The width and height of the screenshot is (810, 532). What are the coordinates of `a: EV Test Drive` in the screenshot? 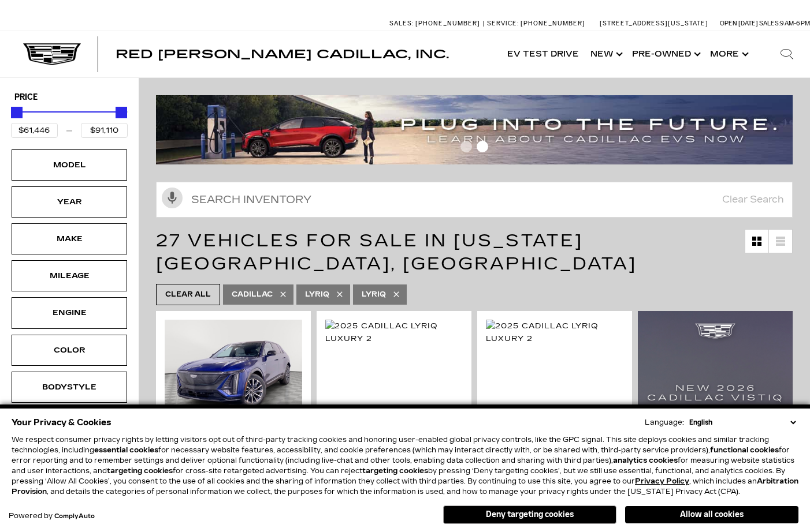 It's located at (543, 54).